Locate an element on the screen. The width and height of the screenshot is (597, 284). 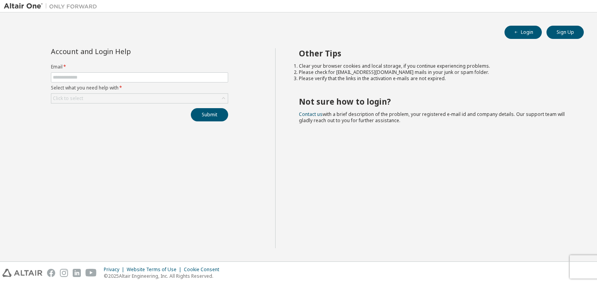
li: Please verify that the links in the activation e-mails are not expired. is located at coordinates (435, 79).